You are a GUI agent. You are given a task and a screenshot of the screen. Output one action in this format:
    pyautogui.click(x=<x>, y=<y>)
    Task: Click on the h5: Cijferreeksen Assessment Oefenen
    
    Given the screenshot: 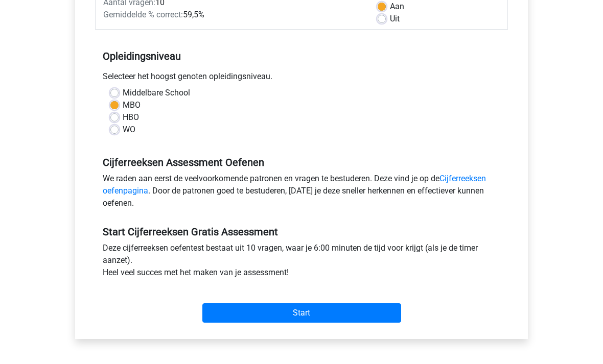 What is the action you would take?
    pyautogui.click(x=302, y=163)
    